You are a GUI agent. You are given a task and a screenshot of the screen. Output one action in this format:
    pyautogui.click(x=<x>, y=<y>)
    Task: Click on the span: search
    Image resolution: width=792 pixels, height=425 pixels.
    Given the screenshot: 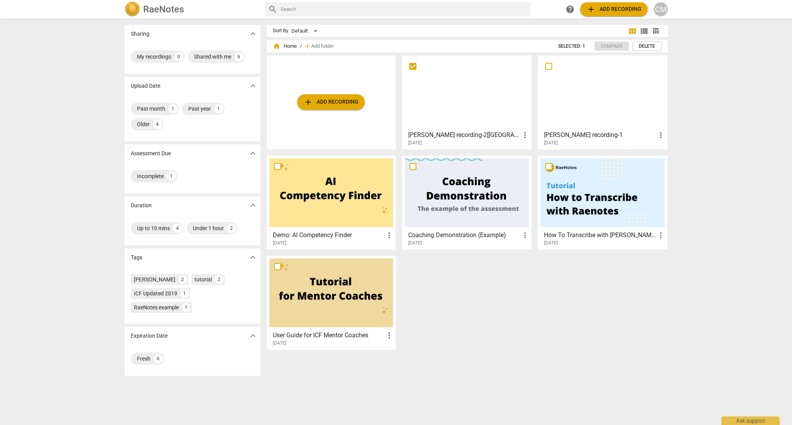 What is the action you would take?
    pyautogui.click(x=273, y=9)
    